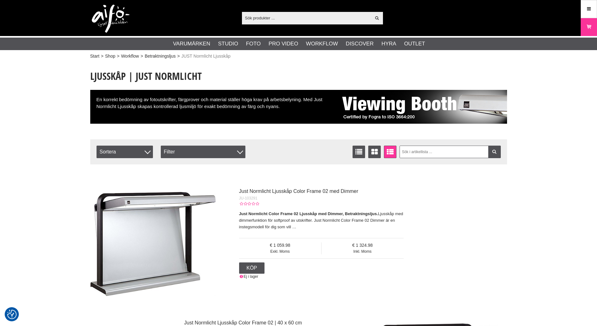 The width and height of the screenshot is (597, 326). I want to click on a: Utökad listvisning, so click(390, 152).